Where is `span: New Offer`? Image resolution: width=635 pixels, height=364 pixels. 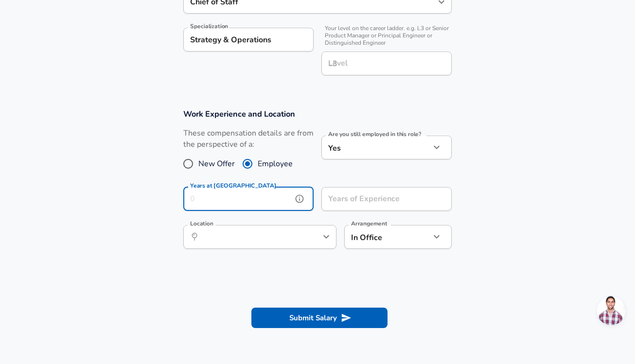 span: New Offer is located at coordinates (216, 164).